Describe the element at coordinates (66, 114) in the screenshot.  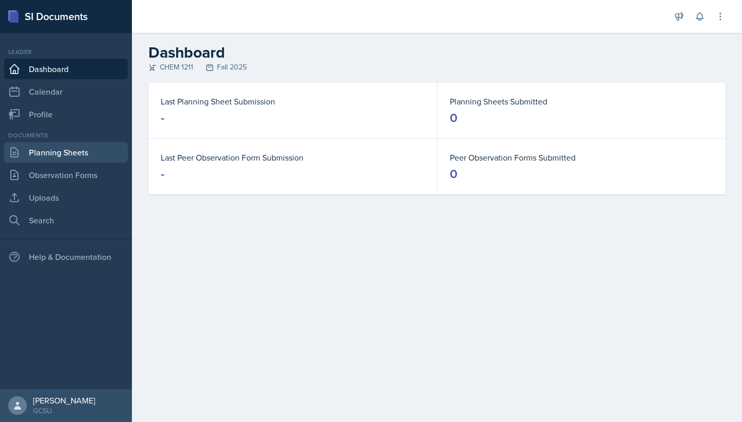
I see `a: Profile` at that location.